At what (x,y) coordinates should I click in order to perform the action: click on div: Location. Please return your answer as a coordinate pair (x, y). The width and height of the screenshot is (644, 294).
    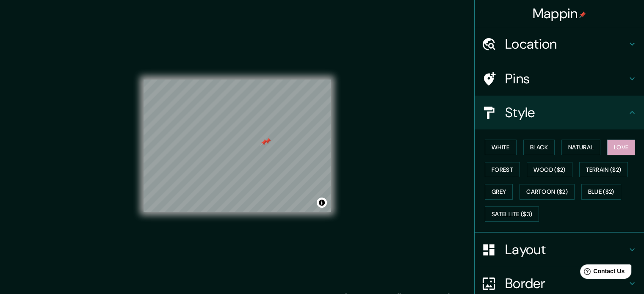
    Looking at the image, I should click on (559, 44).